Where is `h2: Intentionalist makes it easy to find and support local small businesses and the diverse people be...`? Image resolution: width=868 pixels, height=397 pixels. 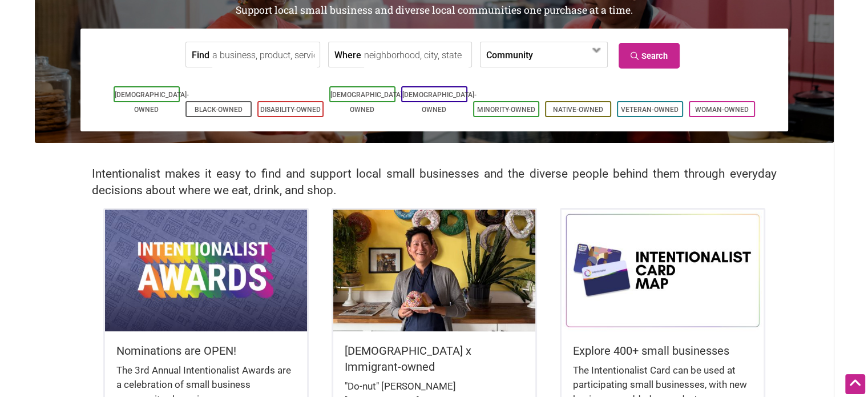 h2: Intentionalist makes it easy to find and support local small businesses and the diverse people be... is located at coordinates (434, 182).